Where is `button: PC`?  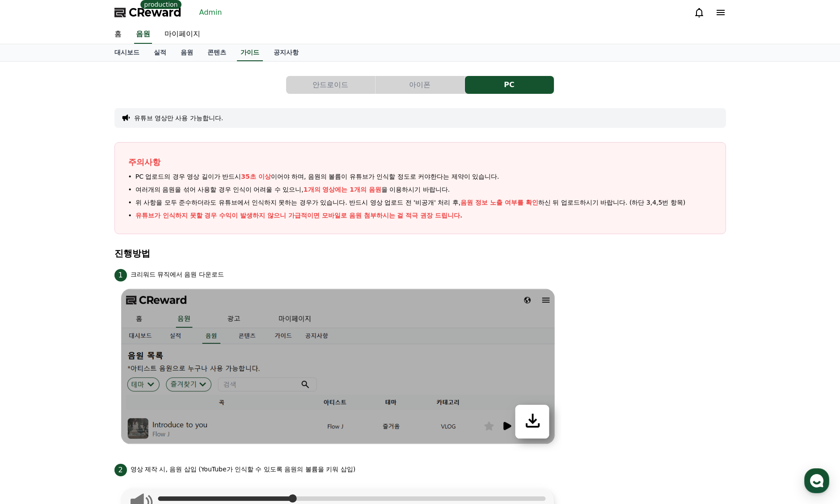 button: PC is located at coordinates (509, 85).